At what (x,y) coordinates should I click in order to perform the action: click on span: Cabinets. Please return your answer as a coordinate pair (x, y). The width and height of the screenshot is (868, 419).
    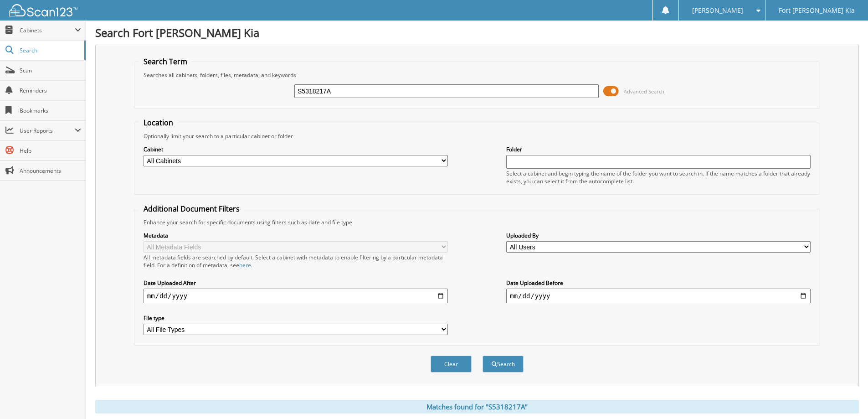
    Looking at the image, I should click on (47, 30).